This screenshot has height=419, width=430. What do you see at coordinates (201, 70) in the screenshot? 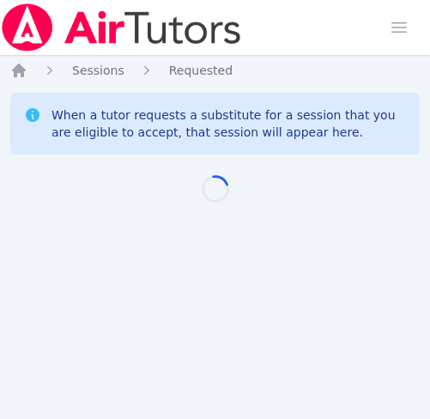
I see `span: Requested` at bounding box center [201, 70].